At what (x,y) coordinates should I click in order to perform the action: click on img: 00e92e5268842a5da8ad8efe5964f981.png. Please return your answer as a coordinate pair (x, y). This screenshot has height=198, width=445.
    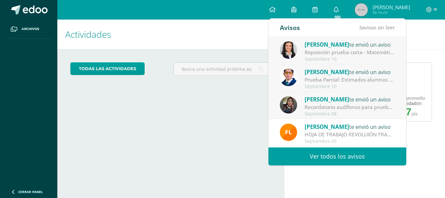
    Looking at the image, I should click on (289, 132).